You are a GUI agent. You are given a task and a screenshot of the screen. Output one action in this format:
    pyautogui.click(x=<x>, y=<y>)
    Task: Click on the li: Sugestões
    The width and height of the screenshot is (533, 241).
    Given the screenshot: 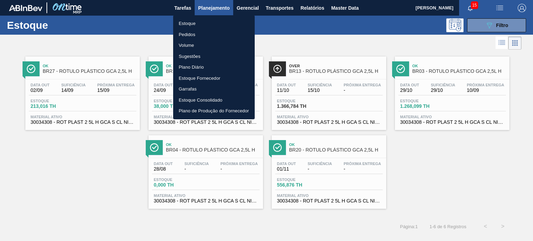 What is the action you would take?
    pyautogui.click(x=214, y=57)
    